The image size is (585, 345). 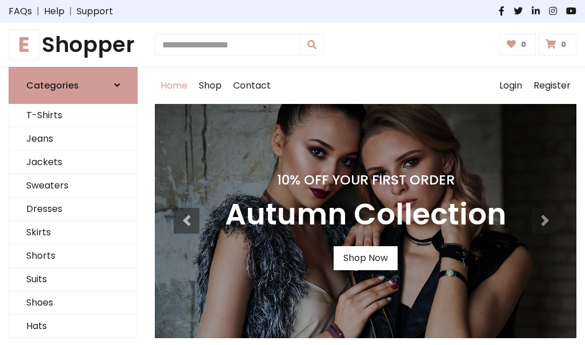 What do you see at coordinates (73, 85) in the screenshot?
I see `a: Categories` at bounding box center [73, 85].